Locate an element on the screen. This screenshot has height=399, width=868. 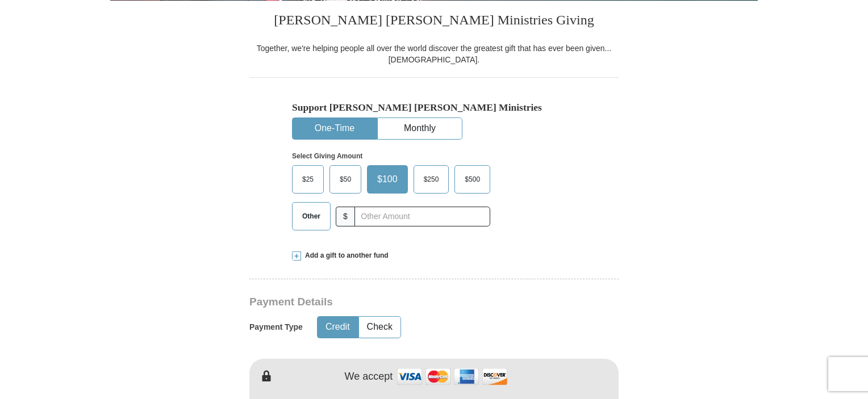
span: $100 is located at coordinates (388, 180).